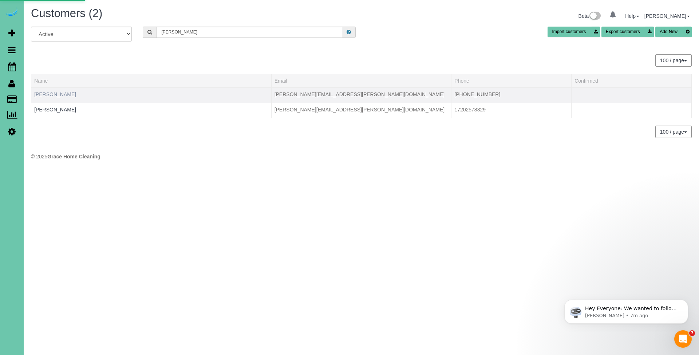  What do you see at coordinates (361, 81) in the screenshot?
I see `th: Email` at bounding box center [361, 81].